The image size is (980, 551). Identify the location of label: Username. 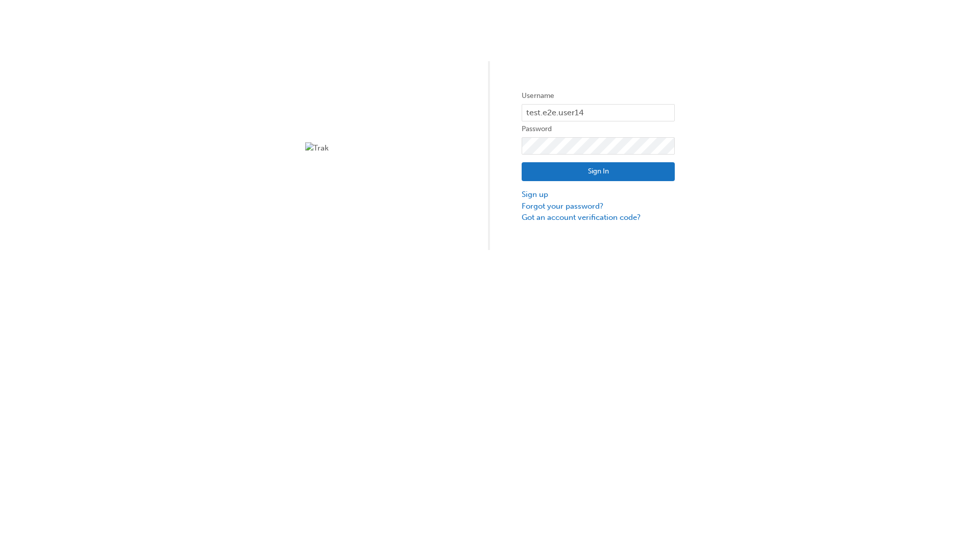
(598, 96).